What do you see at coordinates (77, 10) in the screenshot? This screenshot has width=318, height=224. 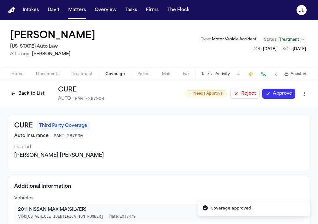 I see `button: Matters` at bounding box center [77, 10].